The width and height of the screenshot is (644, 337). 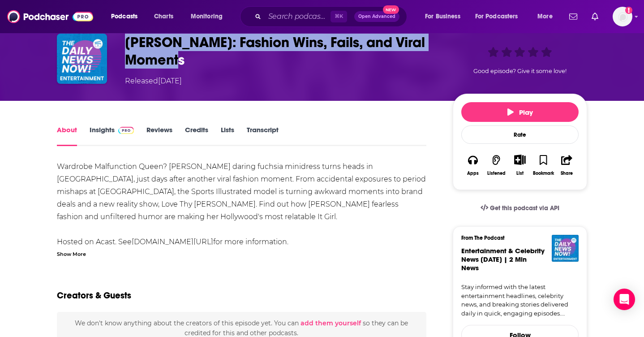 What do you see at coordinates (566, 248) in the screenshot?
I see `img: Entertainment & Celebrity News Today | 2 Min News` at bounding box center [566, 248].